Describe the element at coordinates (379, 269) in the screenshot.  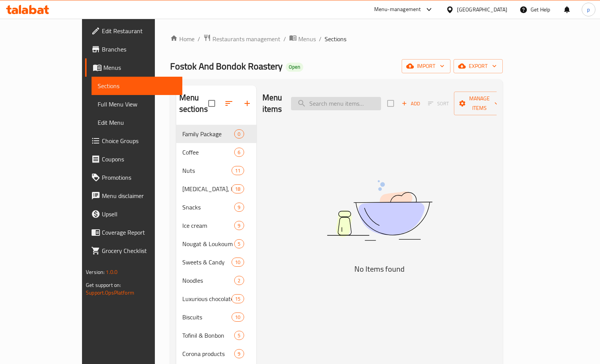
I see `h5: No Items found` at that location.